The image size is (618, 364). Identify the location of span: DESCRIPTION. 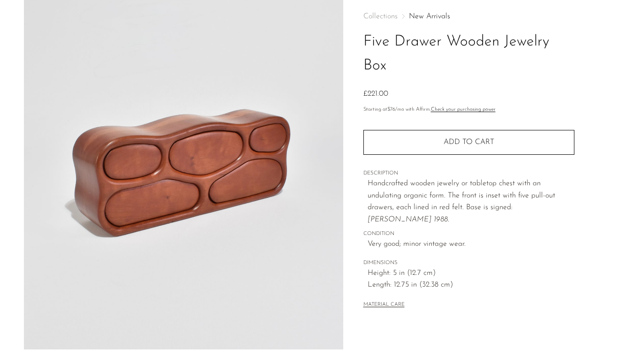
(469, 174).